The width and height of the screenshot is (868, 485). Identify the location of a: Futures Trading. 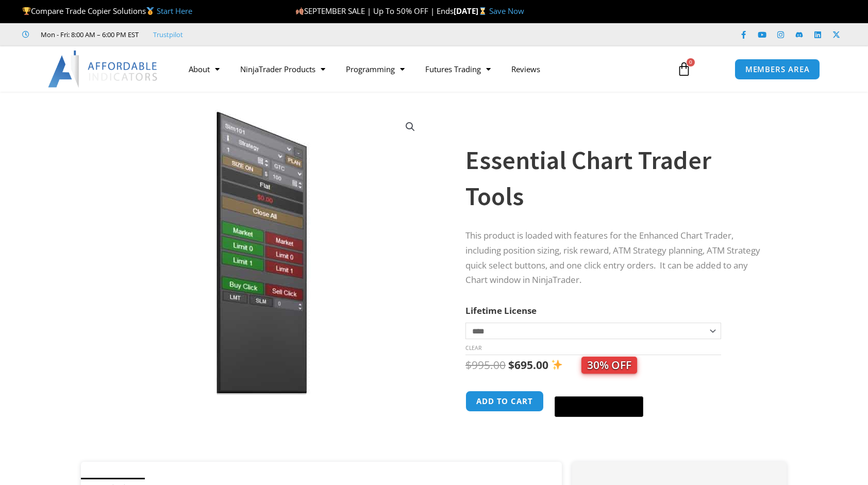
(458, 69).